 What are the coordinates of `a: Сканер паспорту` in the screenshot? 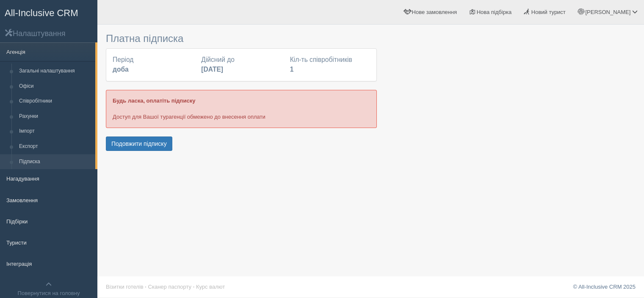 It's located at (170, 287).